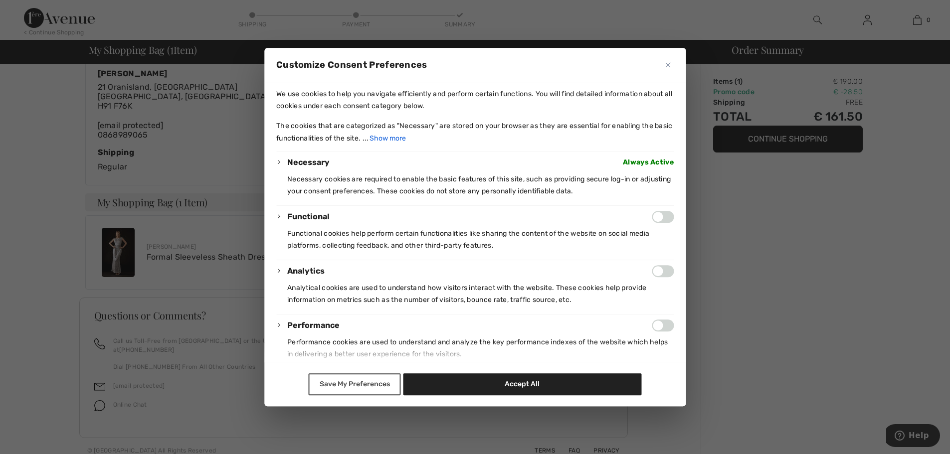 The image size is (950, 454). Describe the element at coordinates (308, 163) in the screenshot. I see `button: Necessary` at that location.